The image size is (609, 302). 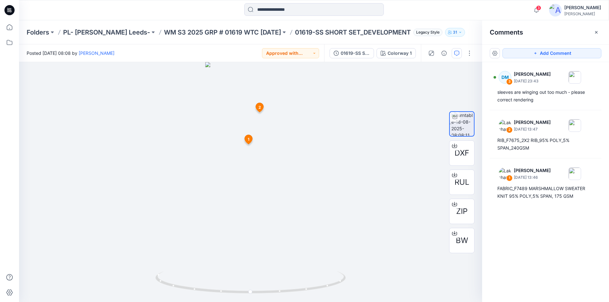 I want to click on div: 01619-SS SHORT SET, so click(x=355, y=53).